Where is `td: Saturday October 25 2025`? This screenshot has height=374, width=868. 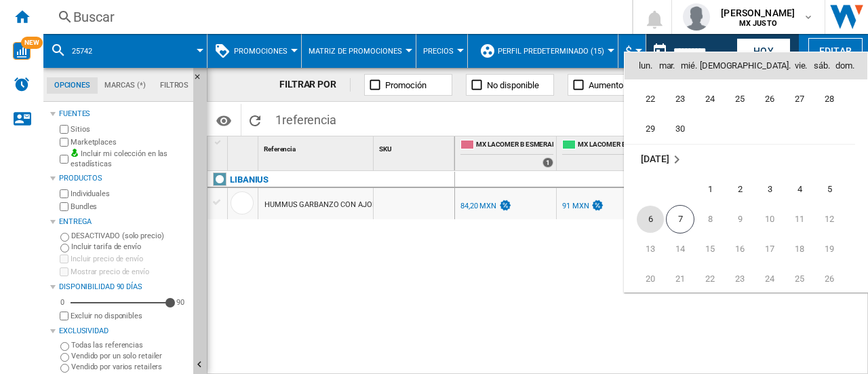 td: Saturday October 25 2025 is located at coordinates (800, 279).